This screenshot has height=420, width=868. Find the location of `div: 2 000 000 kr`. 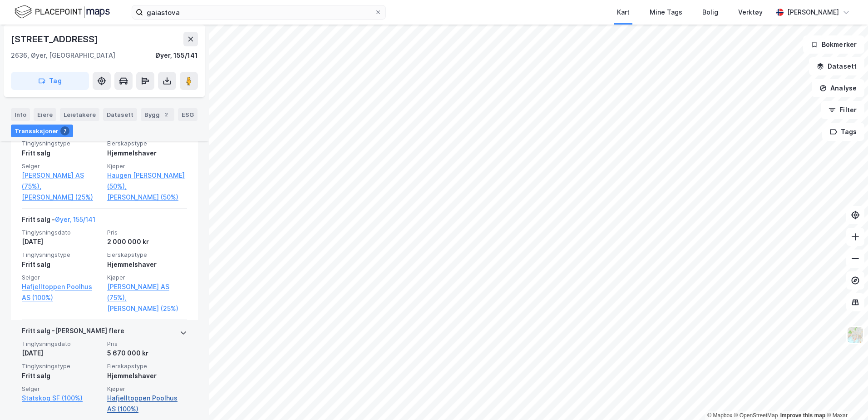

div: 2 000 000 kr is located at coordinates (147, 241).